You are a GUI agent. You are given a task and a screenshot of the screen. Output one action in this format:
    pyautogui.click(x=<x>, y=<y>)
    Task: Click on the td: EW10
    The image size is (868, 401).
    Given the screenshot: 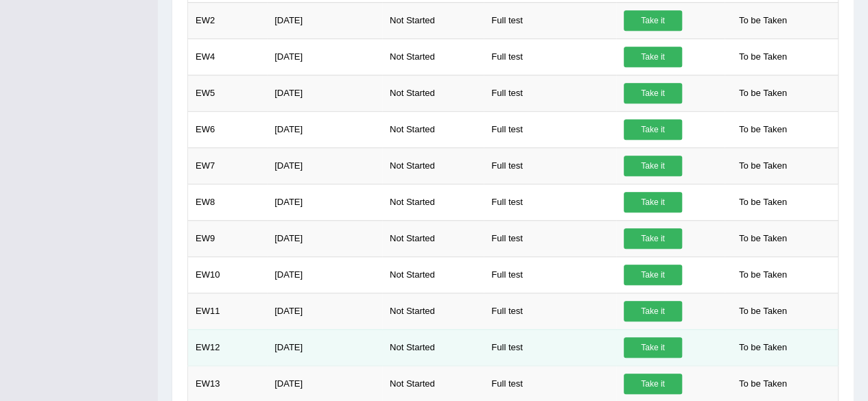 What is the action you would take?
    pyautogui.click(x=228, y=274)
    